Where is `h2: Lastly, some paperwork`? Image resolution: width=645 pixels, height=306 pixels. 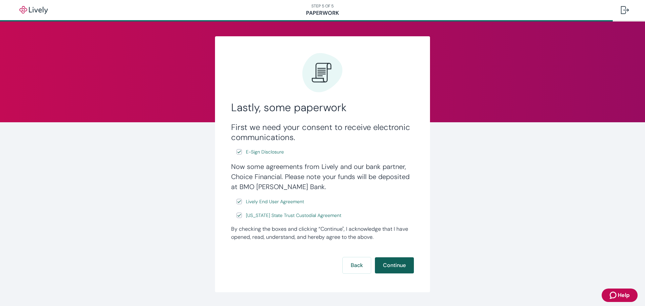
h2: Lastly, some paperwork is located at coordinates (323, 108).